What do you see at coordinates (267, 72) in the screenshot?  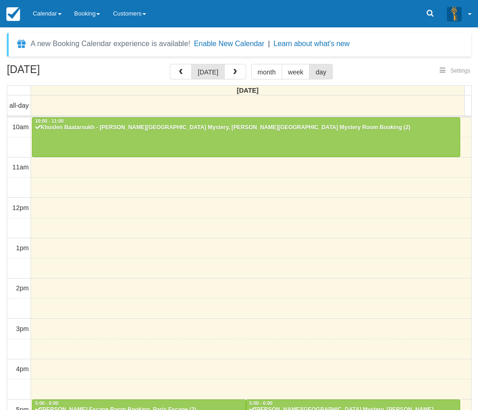 I see `button: month` at bounding box center [267, 72].